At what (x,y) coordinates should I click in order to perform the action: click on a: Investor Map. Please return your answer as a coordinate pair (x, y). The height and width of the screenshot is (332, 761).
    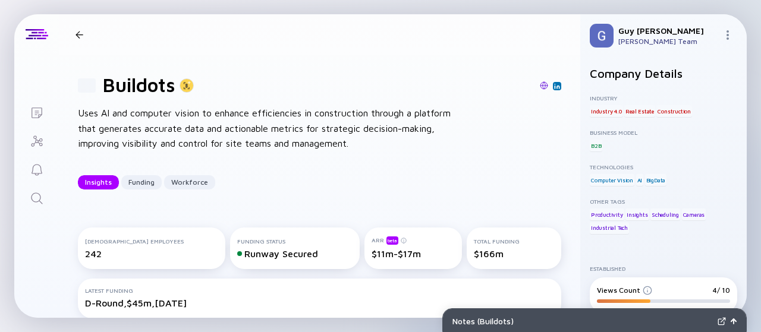
    Looking at the image, I should click on (36, 140).